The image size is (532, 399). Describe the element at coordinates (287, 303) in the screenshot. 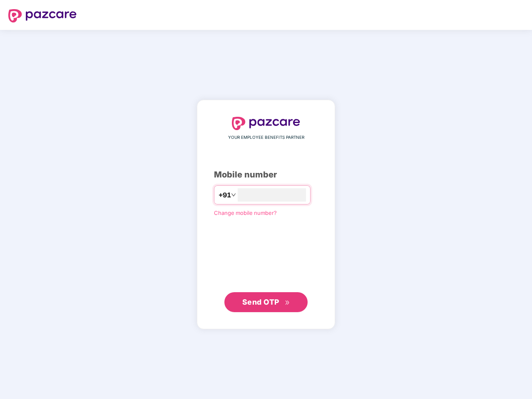

I see `span: double-right` at that location.